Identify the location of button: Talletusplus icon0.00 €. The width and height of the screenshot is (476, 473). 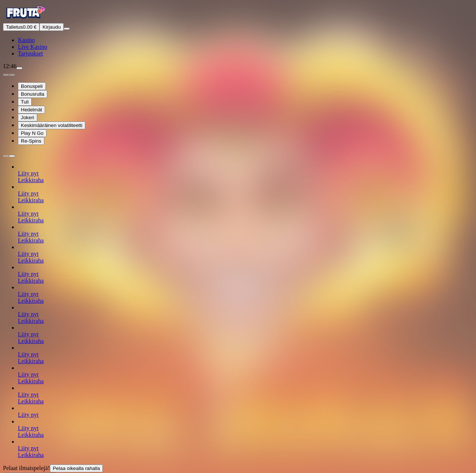
(21, 27).